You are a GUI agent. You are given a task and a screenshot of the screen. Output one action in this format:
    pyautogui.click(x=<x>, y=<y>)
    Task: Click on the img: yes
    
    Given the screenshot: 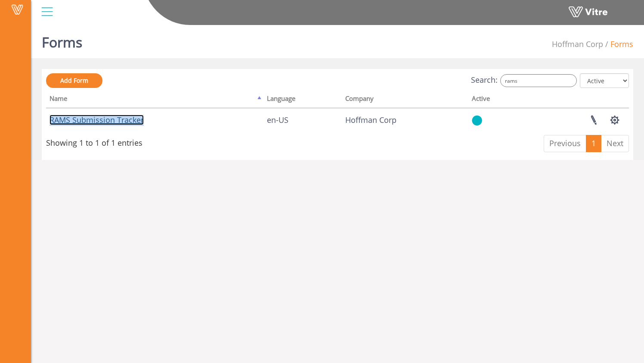 What is the action you would take?
    pyautogui.click(x=477, y=120)
    